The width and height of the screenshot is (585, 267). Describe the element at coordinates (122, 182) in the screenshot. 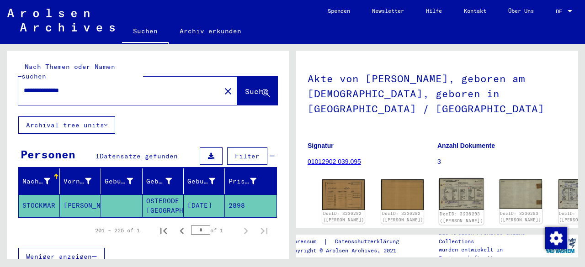

I see `mat-header-cell: Geburtsname` at that location.